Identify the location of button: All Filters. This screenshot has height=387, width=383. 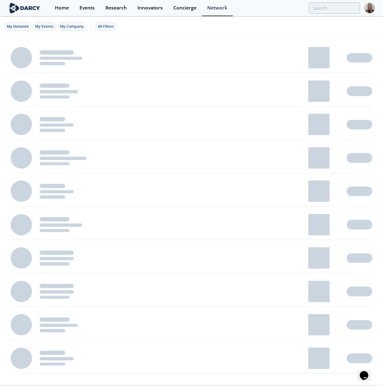
(106, 27).